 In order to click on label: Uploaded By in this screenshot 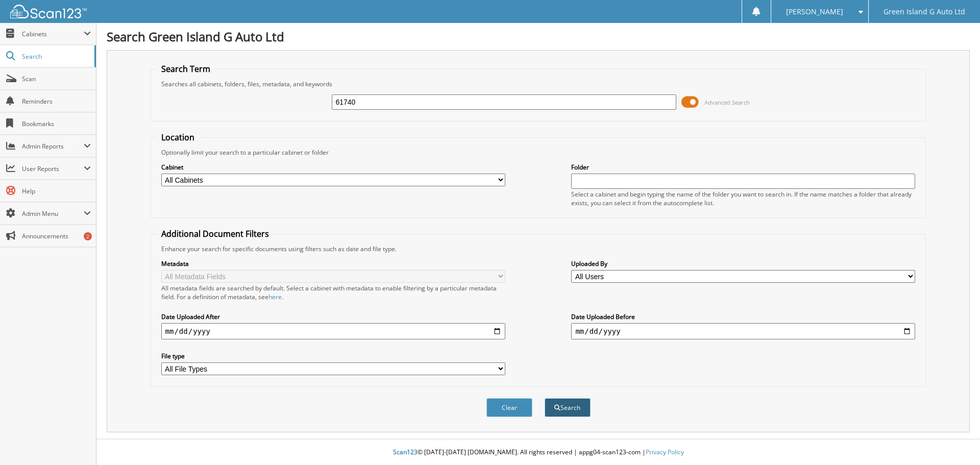, I will do `click(743, 263)`.